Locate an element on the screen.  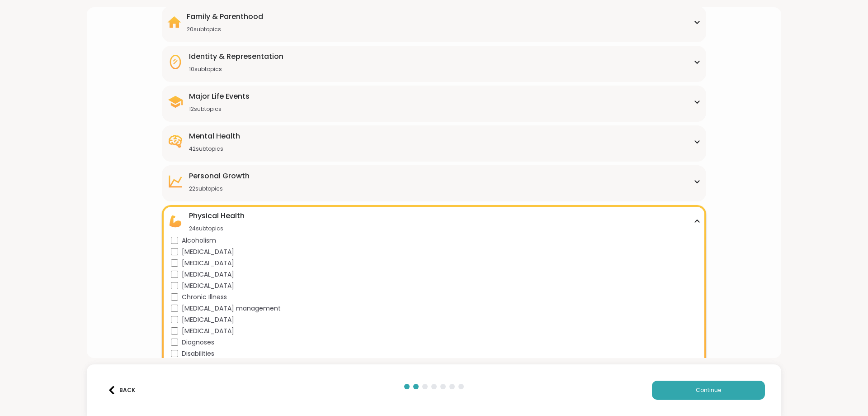
div: 24 subtopics is located at coordinates (217, 228).